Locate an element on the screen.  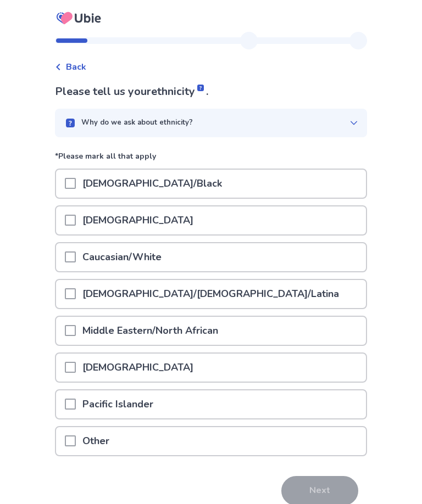
p: Pacific Islander is located at coordinates (117, 404).